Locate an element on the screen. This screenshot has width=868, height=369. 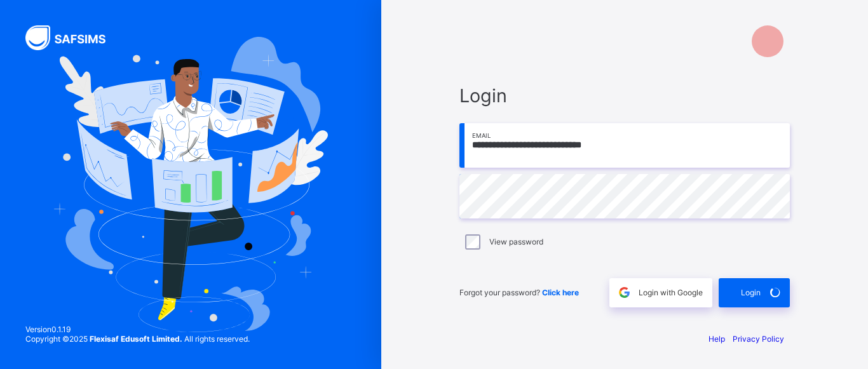
span: Login with Google is located at coordinates (670, 292).